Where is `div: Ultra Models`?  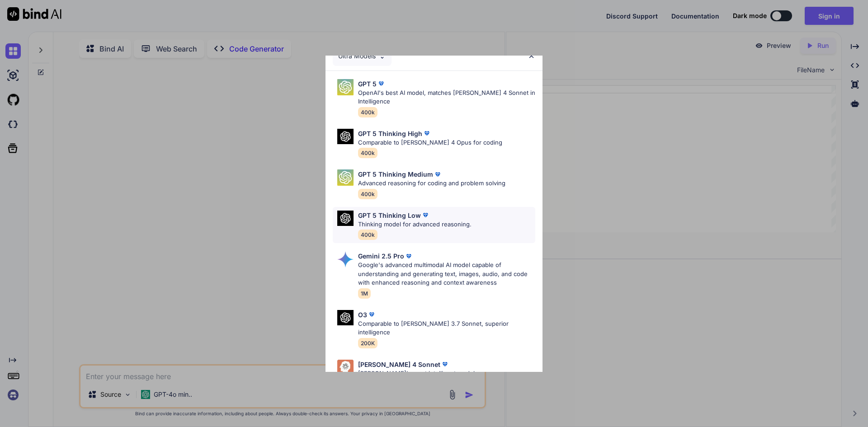
div: Ultra Models is located at coordinates (362, 56).